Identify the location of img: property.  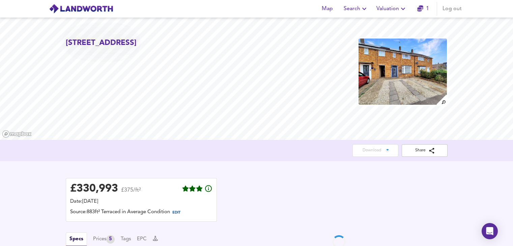
(402, 72).